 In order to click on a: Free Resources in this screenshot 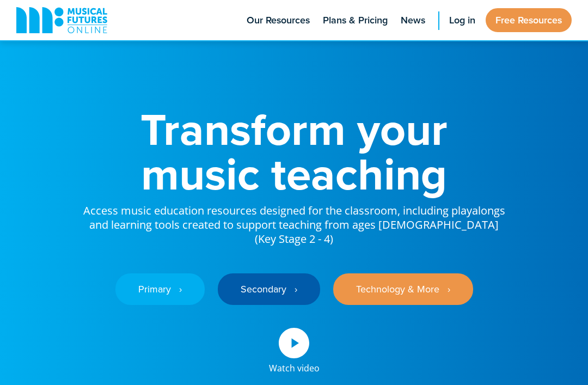, I will do `click(529, 20)`.